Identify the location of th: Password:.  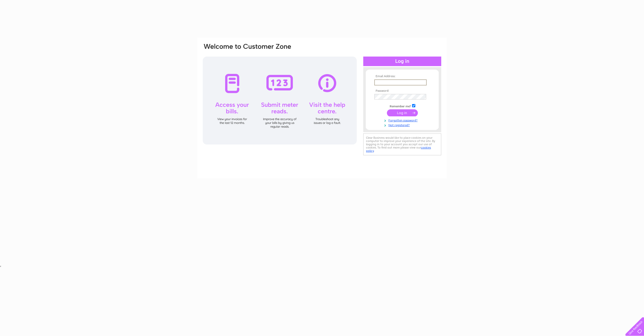
(402, 91).